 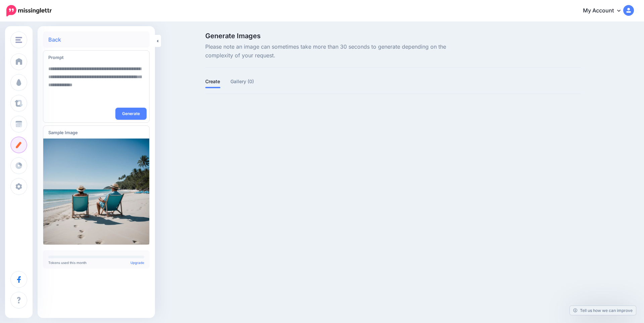 What do you see at coordinates (605, 11) in the screenshot?
I see `a: My Account` at bounding box center [605, 11].